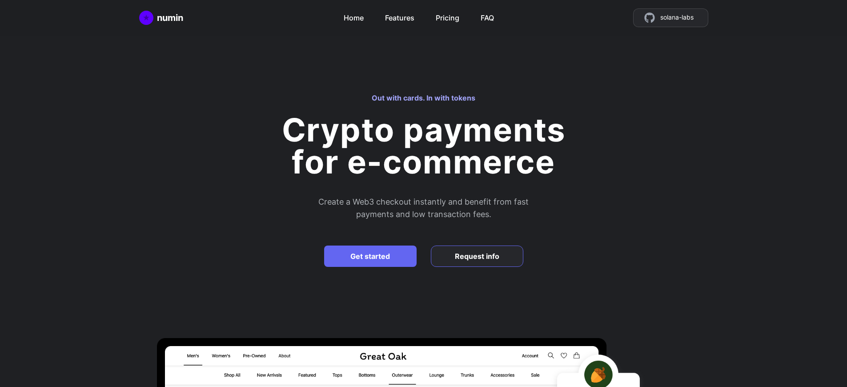 The image size is (847, 387). What do you see at coordinates (423, 98) in the screenshot?
I see `h3: Out with cards. In with tokens` at bounding box center [423, 98].